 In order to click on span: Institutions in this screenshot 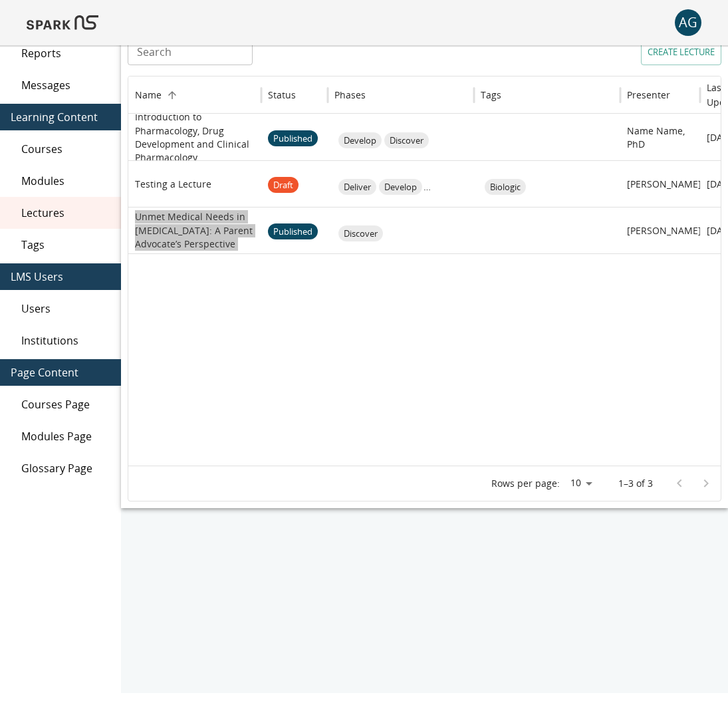, I will do `click(66, 340)`.